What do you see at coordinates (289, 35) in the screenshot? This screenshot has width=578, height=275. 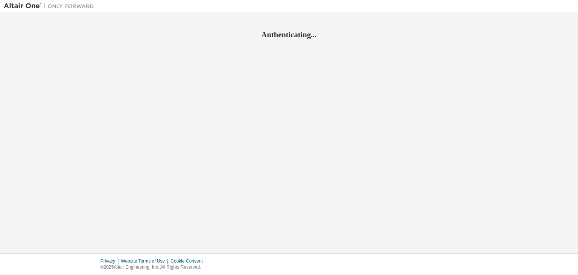 I see `h2: Authenticating...` at bounding box center [289, 35].